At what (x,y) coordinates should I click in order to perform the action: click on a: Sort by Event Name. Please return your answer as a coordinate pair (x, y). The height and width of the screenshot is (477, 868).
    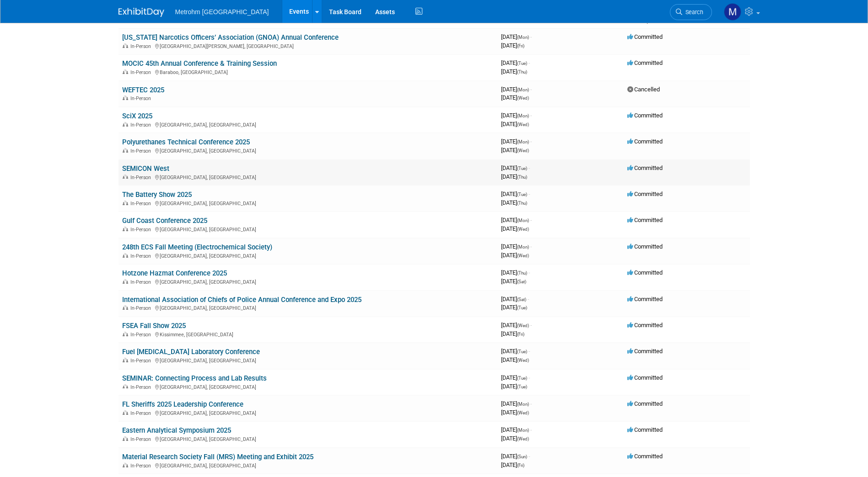
    Looking at the image, I should click on (141, 20).